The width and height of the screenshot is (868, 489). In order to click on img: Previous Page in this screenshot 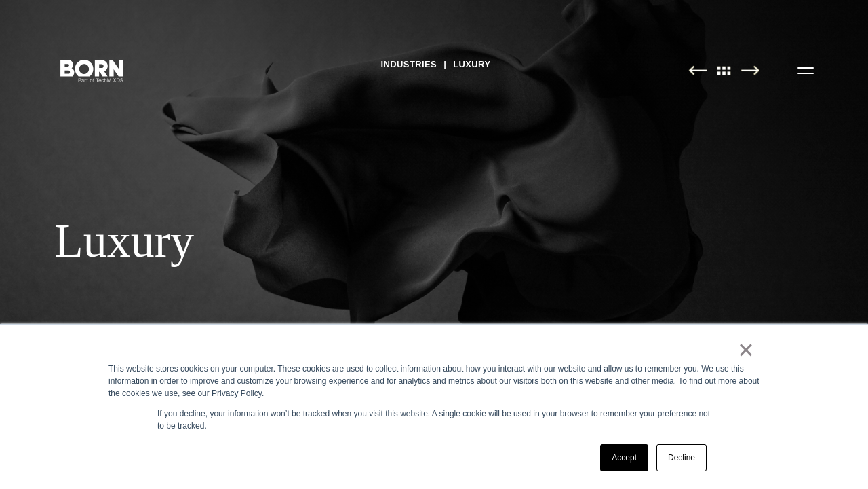, I will do `click(697, 70)`.